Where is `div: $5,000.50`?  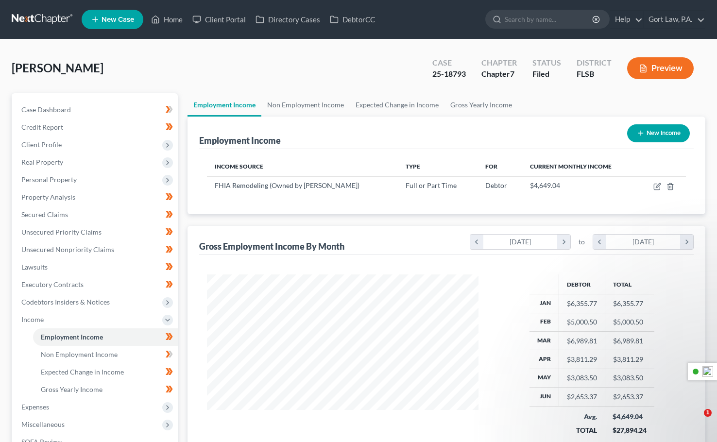
div: $5,000.50 is located at coordinates (582, 322).